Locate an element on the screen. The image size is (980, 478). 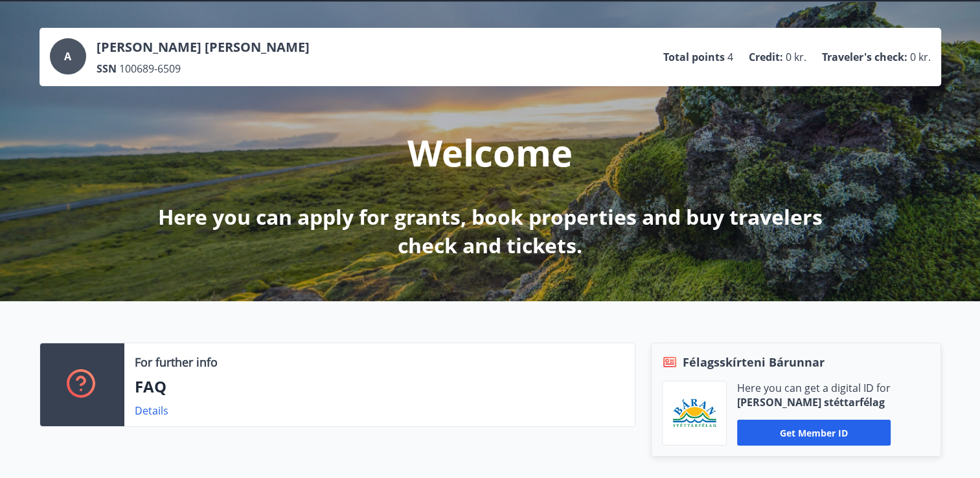
span: 4 is located at coordinates (730, 57).